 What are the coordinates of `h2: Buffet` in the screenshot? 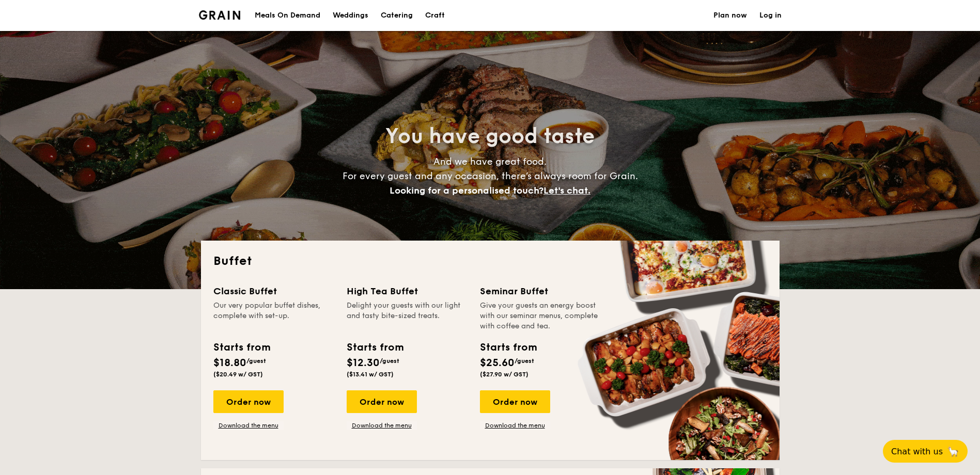 It's located at (490, 261).